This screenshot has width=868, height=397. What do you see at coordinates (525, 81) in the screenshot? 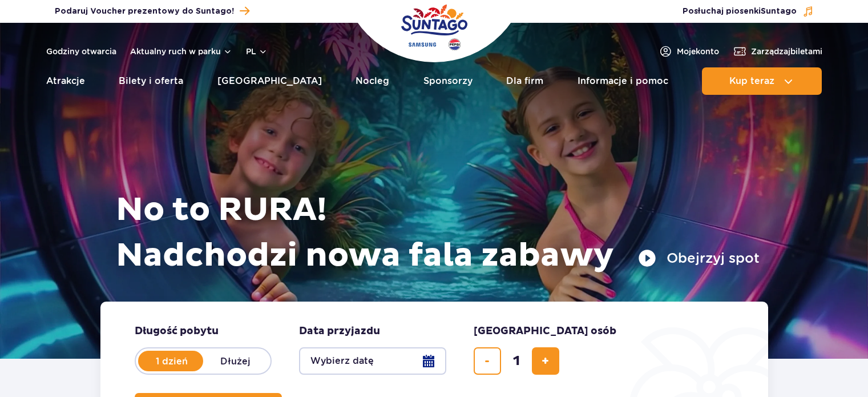
I see `a: Dla firm` at bounding box center [525, 81].